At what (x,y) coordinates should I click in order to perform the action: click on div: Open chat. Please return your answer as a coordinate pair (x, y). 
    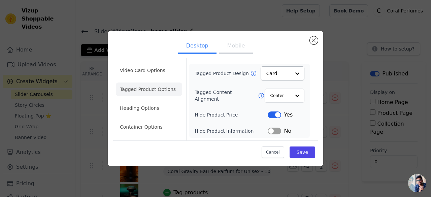
    Looking at the image, I should click on (417, 183).